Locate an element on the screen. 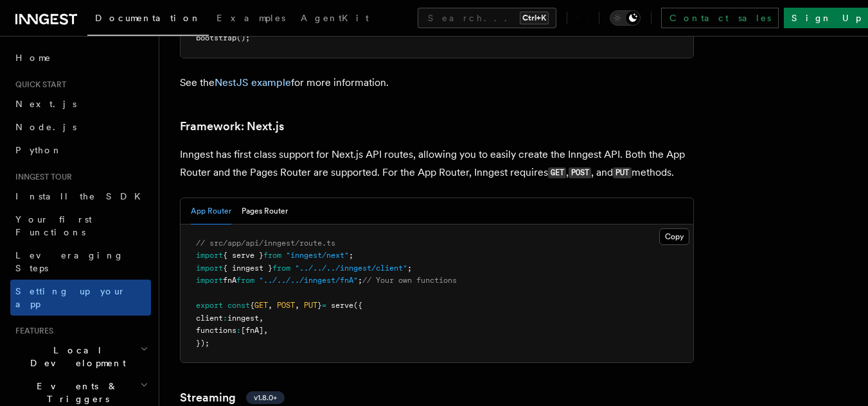 This screenshot has width=868, height=406. a: Home is located at coordinates (80, 58).